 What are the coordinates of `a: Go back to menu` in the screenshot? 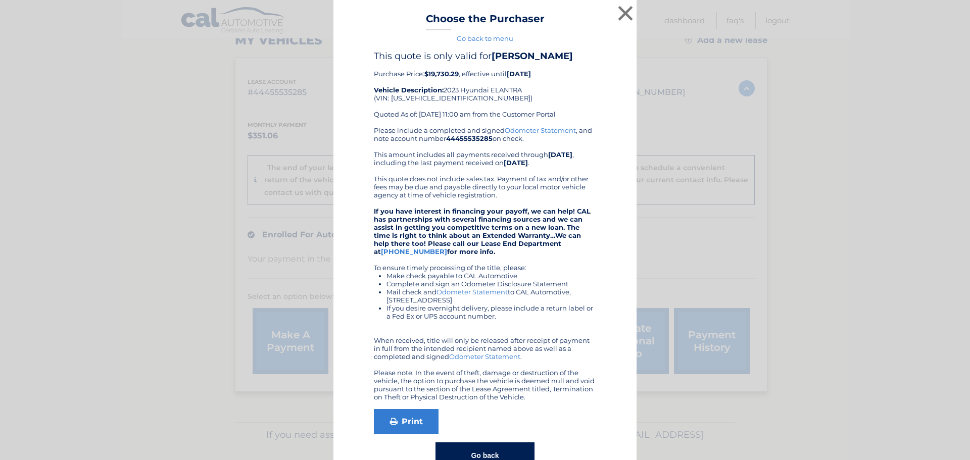 It's located at (485, 38).